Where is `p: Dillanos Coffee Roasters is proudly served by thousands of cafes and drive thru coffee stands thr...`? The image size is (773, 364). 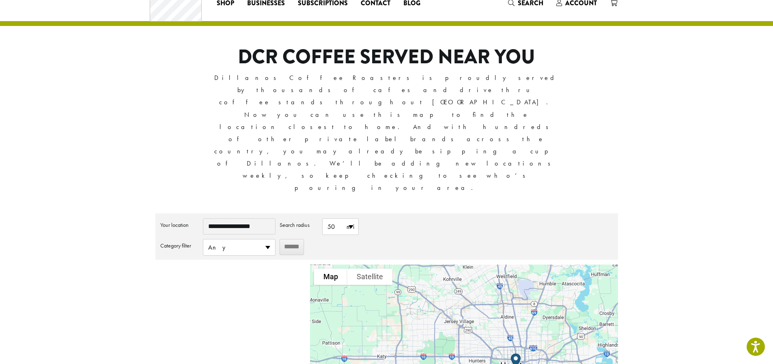 p: Dillanos Coffee Roasters is proudly served by thousands of cafes and drive thru coffee stands thr... is located at coordinates (386, 133).